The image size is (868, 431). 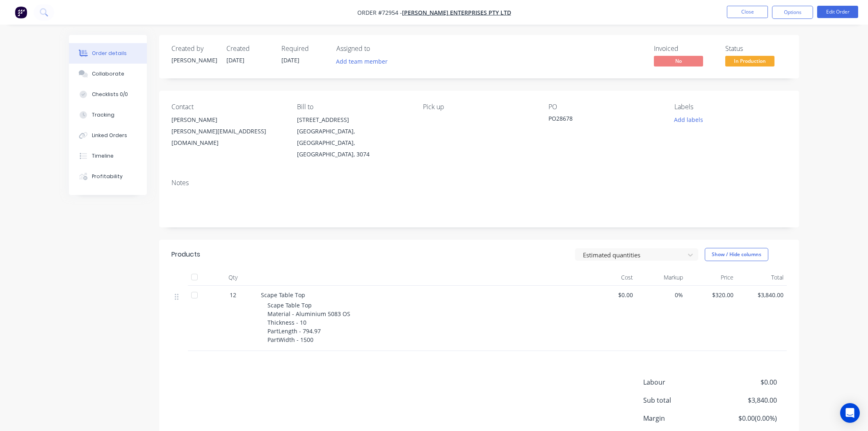 What do you see at coordinates (750, 61) in the screenshot?
I see `span: In Production` at bounding box center [750, 61].